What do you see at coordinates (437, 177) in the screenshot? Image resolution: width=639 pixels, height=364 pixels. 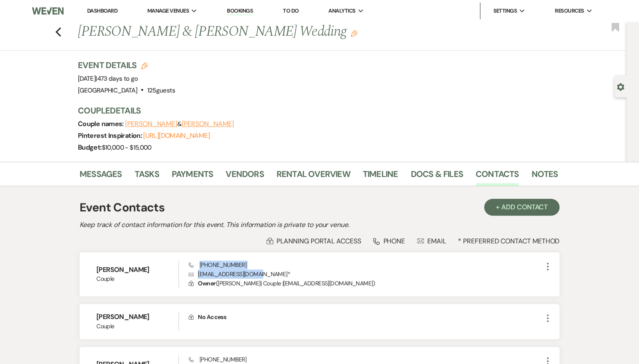 I see `a: Docs & Files` at bounding box center [437, 177].